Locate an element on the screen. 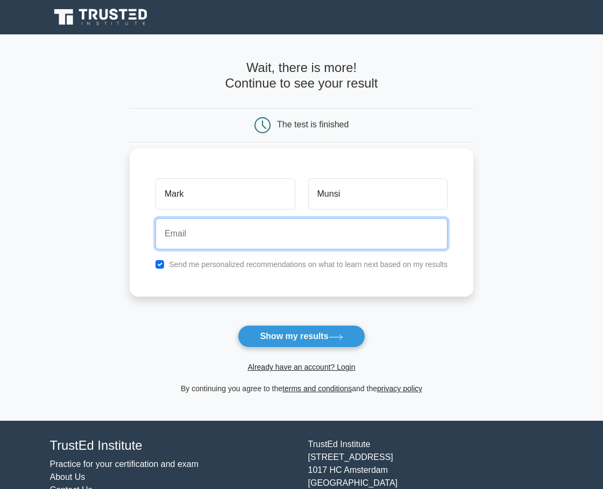  input: Last name is located at coordinates (377, 194).